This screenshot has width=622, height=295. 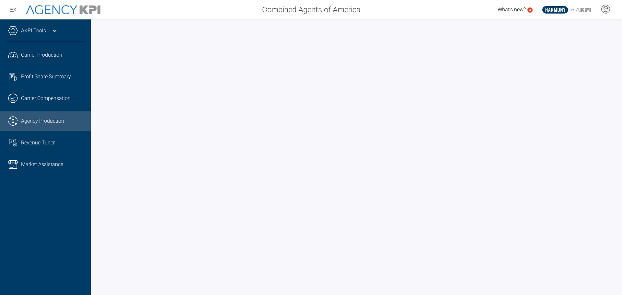 What do you see at coordinates (311, 10) in the screenshot?
I see `span: Combined Agents of America` at bounding box center [311, 10].